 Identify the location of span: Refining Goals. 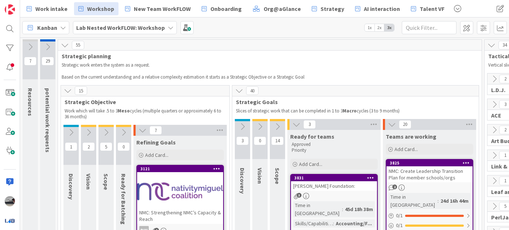
(156, 143).